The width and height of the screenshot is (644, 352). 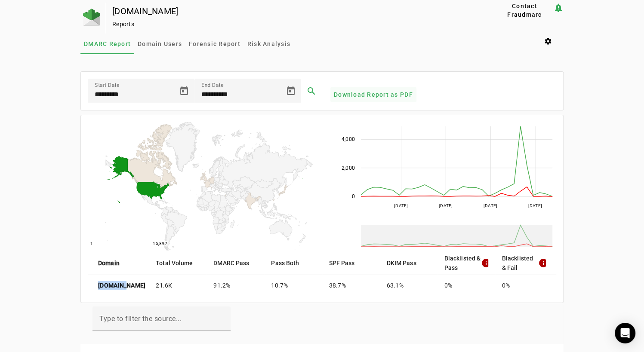 What do you see at coordinates (107, 44) in the screenshot?
I see `a: DMARC Report` at bounding box center [107, 44].